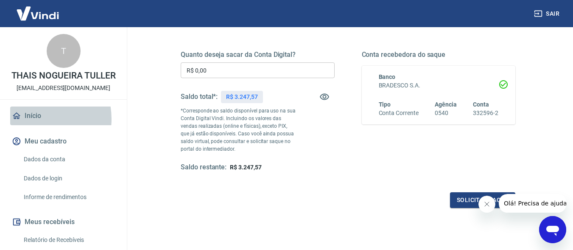 Image resolution: width=573 pixels, height=250 pixels. Describe the element at coordinates (199, 97) in the screenshot. I see `h5: Saldo total*:` at that location.